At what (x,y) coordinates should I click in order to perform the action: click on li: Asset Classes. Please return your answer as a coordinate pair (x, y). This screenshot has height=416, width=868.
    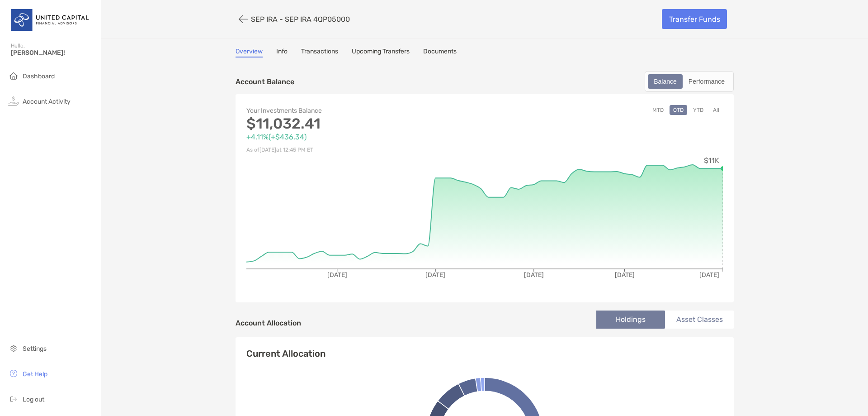
    Looking at the image, I should click on (699, 319).